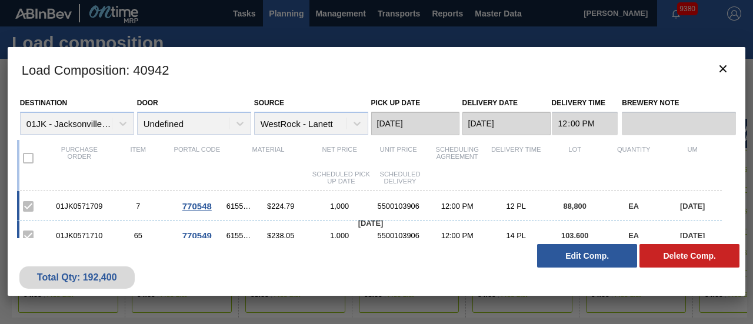 The image size is (753, 324). What do you see at coordinates (77, 278) in the screenshot?
I see `div: Total Qty: 192,400` at bounding box center [77, 278].